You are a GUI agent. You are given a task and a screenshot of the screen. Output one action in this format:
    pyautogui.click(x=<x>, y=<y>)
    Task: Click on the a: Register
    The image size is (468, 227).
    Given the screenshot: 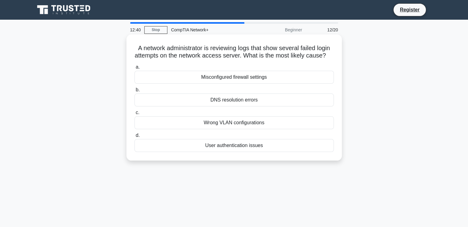 What is the action you would take?
    pyautogui.click(x=409, y=10)
    